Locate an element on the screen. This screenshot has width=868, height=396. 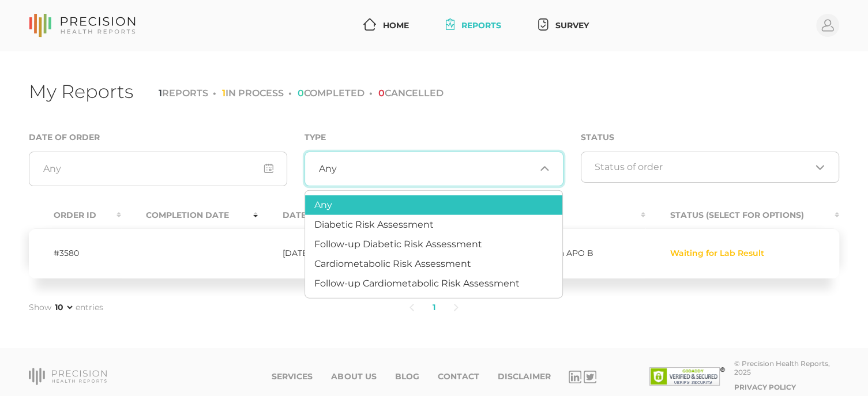
label: Type is located at coordinates (315, 137).